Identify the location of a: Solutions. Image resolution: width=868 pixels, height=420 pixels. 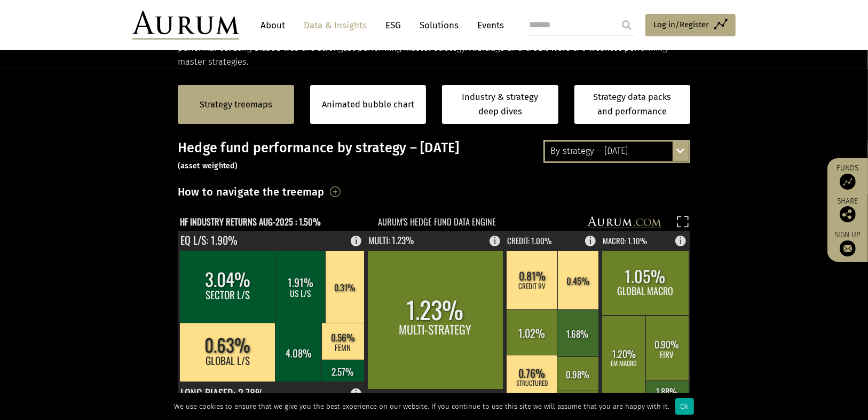
(439, 25).